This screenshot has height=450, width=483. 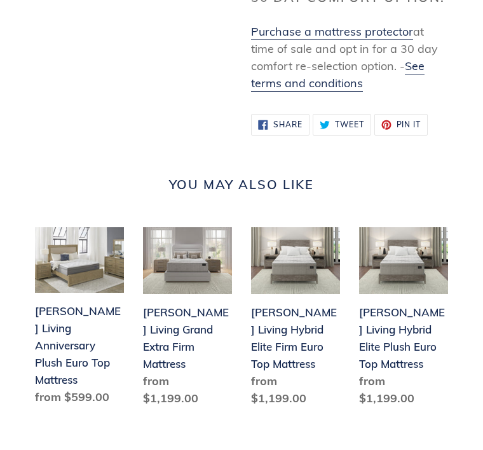 What do you see at coordinates (188, 319) in the screenshot?
I see `a: Scott Living Grand Extra Firm Mattress` at bounding box center [188, 319].